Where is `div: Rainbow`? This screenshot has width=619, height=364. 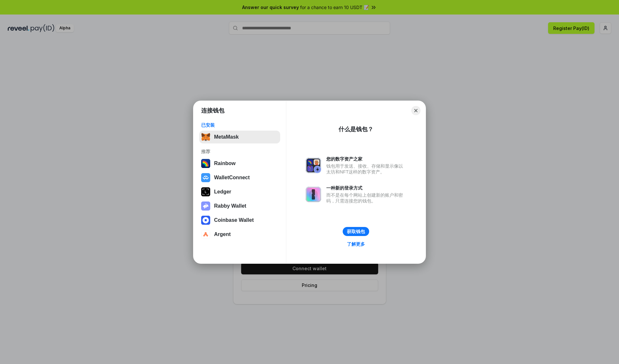
div: Rainbow is located at coordinates (225, 164).